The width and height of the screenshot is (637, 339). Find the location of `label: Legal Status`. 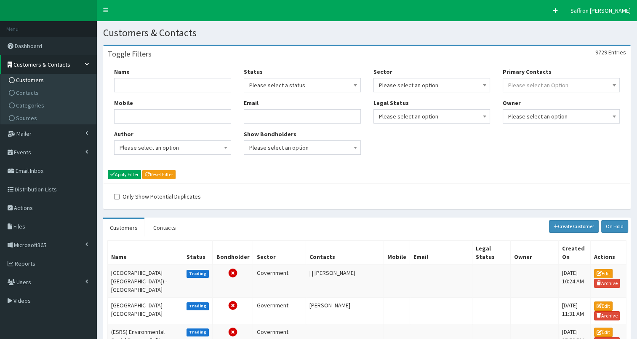

label: Legal Status is located at coordinates (391, 103).